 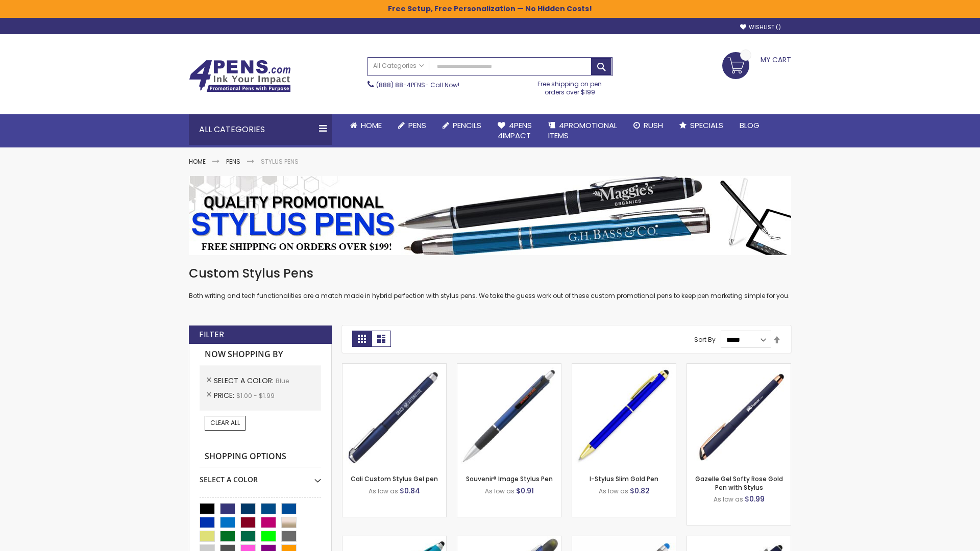 What do you see at coordinates (394, 540) in the screenshot?
I see `a: Neon Stylus Highlighter-Pen Combo-Blue` at bounding box center [394, 540].